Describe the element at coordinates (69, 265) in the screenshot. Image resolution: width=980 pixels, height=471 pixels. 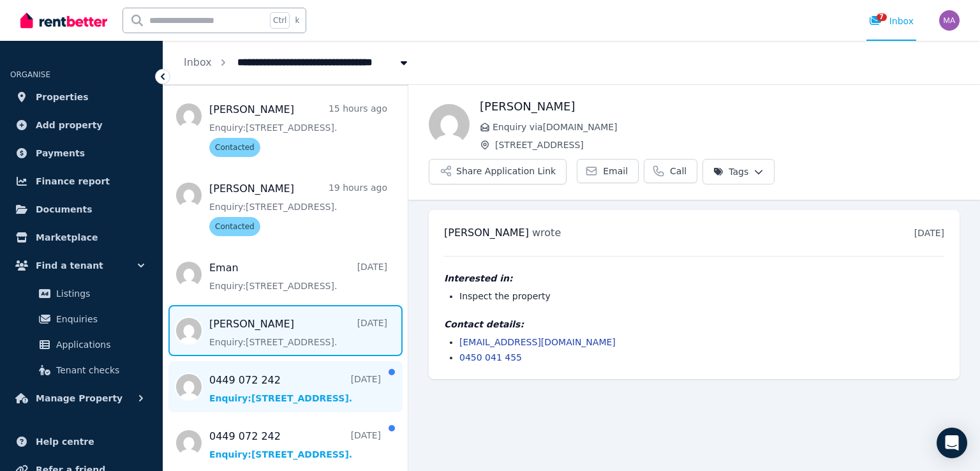
I see `span: Find a tenant` at that location.